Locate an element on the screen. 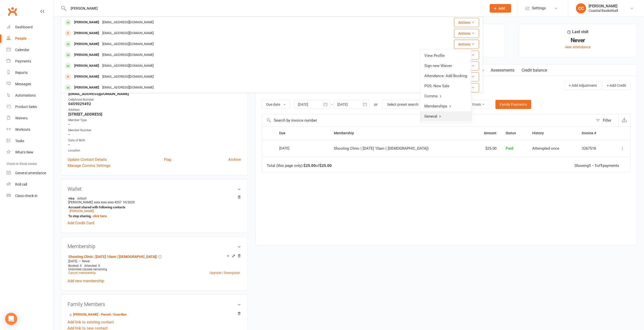  span: Never is located at coordinates (86, 261).